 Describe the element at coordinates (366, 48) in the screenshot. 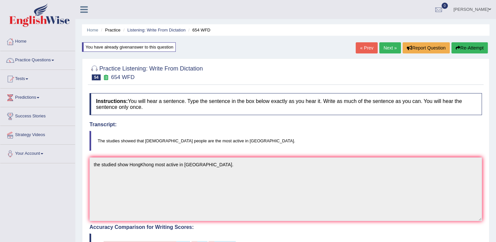

I see `a: « Prev` at that location.